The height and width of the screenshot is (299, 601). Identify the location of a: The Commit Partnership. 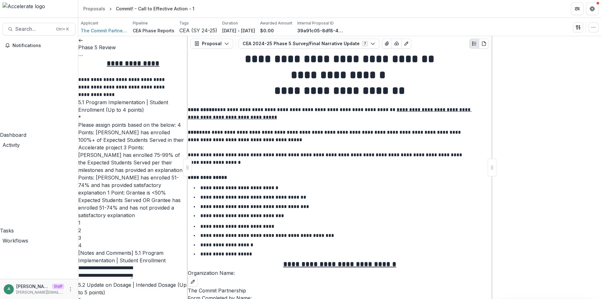
(104, 30).